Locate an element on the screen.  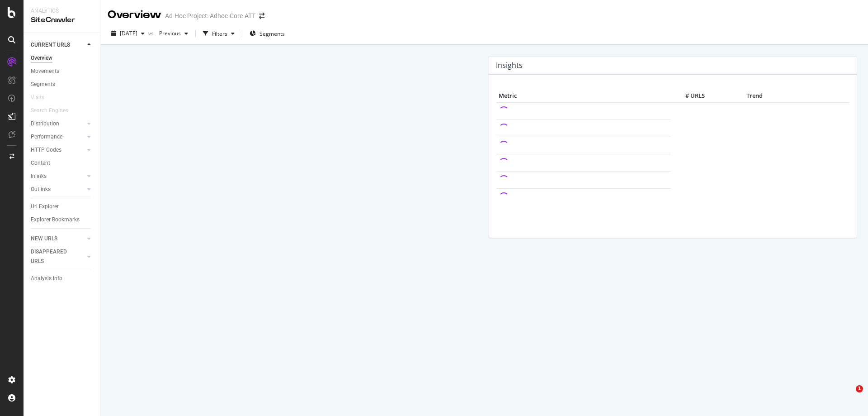
a: Distribution is located at coordinates (57, 124).